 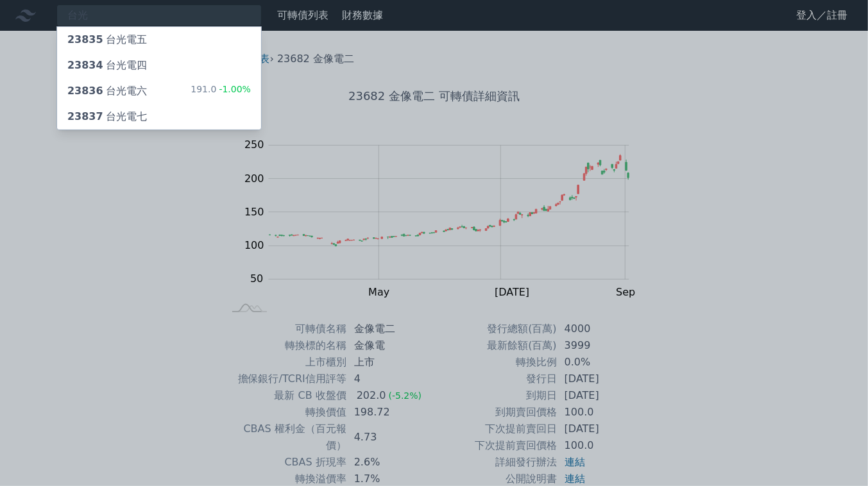 I want to click on span: 23835, so click(x=85, y=39).